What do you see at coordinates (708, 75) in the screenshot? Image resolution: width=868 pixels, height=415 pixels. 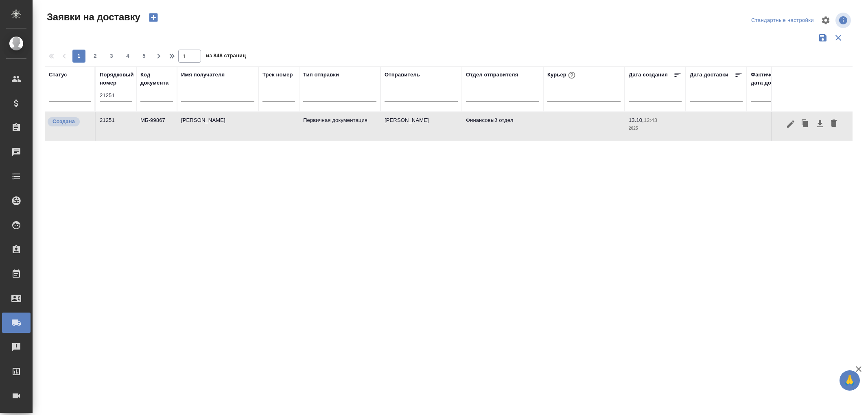 I see `div: Дата доставки` at bounding box center [708, 75].